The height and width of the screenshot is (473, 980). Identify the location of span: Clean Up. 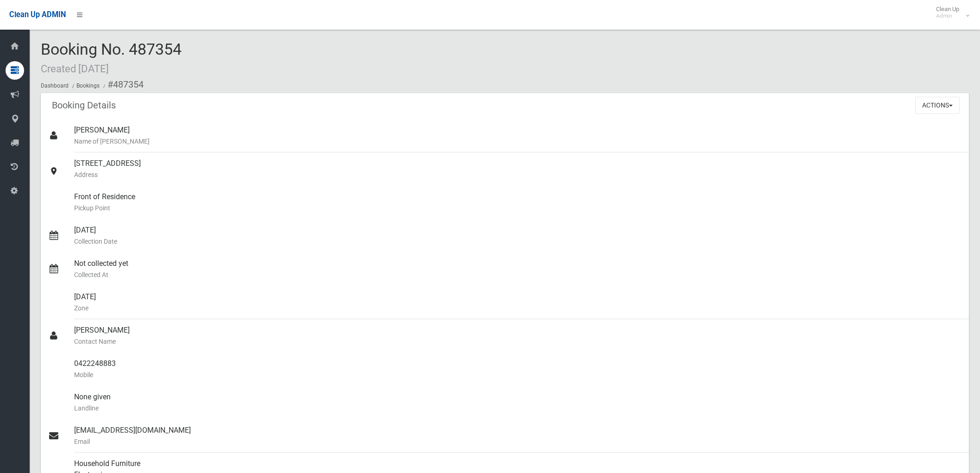
(950, 12).